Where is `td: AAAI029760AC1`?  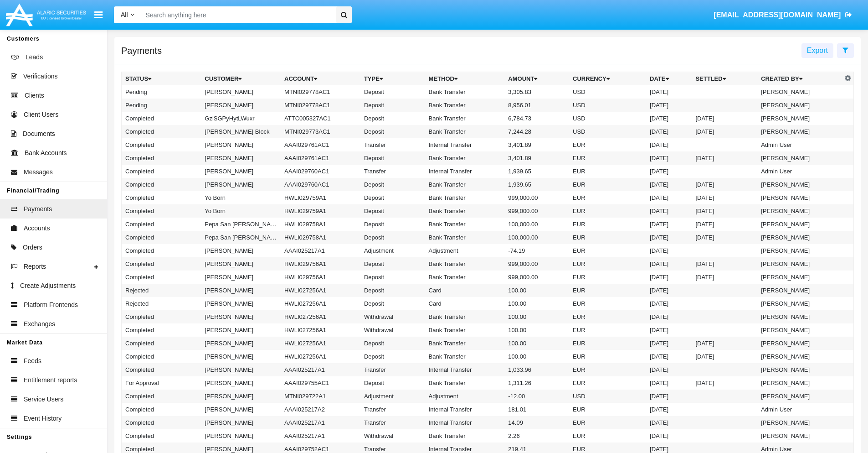
td: AAAI029760AC1 is located at coordinates (320, 171).